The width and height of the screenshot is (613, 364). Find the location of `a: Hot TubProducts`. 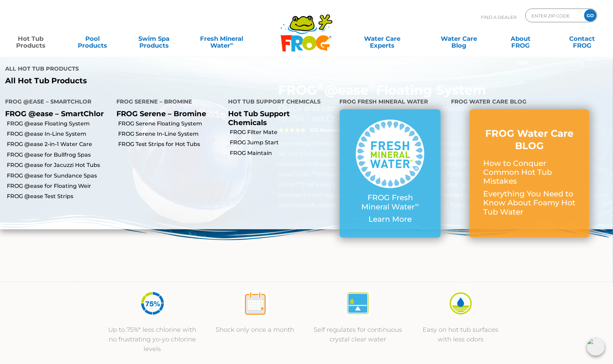

a: Hot TubProducts is located at coordinates (31, 38).